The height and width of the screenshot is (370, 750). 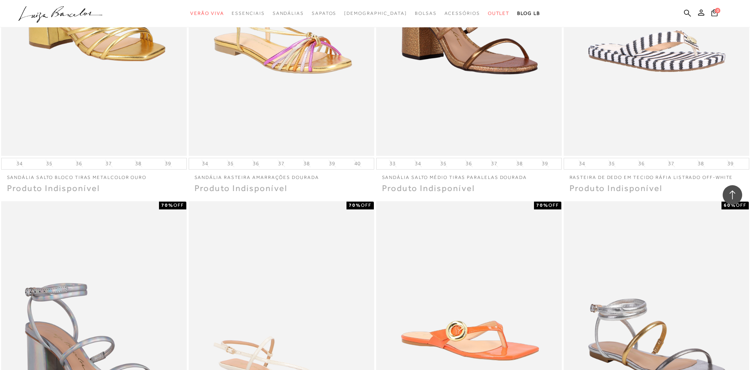 What do you see at coordinates (281, 175) in the screenshot?
I see `p: SANDÁLIA RASTEIRA AMARRAÇÕES DOURADA` at bounding box center [281, 175].